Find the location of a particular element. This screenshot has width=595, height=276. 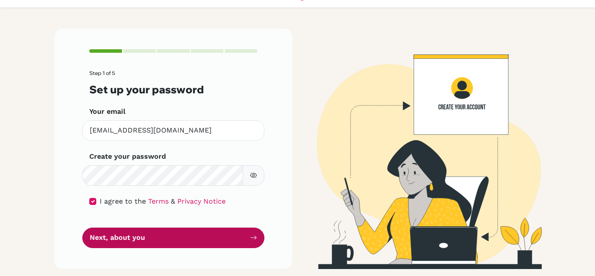

span: I agree to the is located at coordinates (123, 201).